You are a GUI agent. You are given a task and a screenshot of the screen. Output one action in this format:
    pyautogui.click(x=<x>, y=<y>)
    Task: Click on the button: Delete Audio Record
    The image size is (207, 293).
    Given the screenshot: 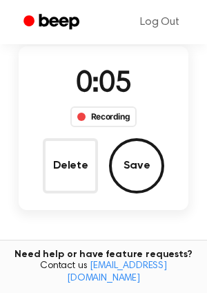 What is the action you would take?
    pyautogui.click(x=70, y=166)
    